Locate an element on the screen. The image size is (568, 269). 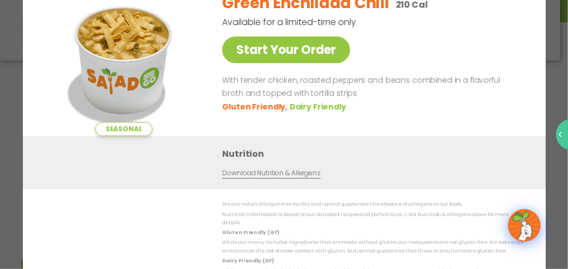
strong: Dairy Friendly (DF) is located at coordinates (248, 261).